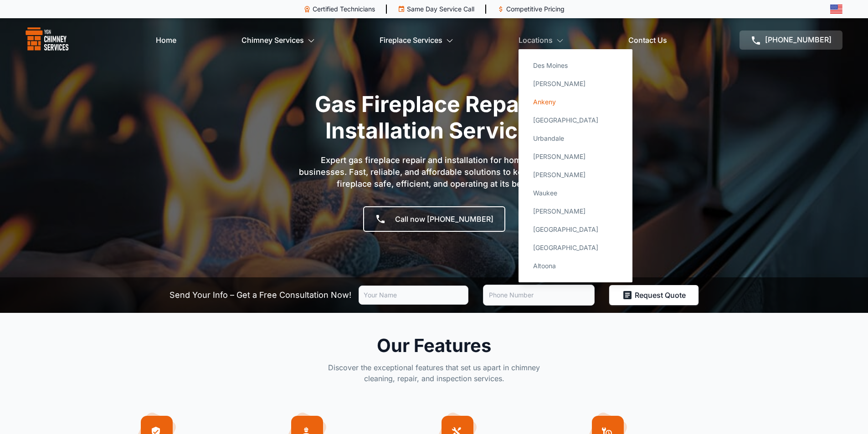  I want to click on input: Your Name, so click(414, 295).